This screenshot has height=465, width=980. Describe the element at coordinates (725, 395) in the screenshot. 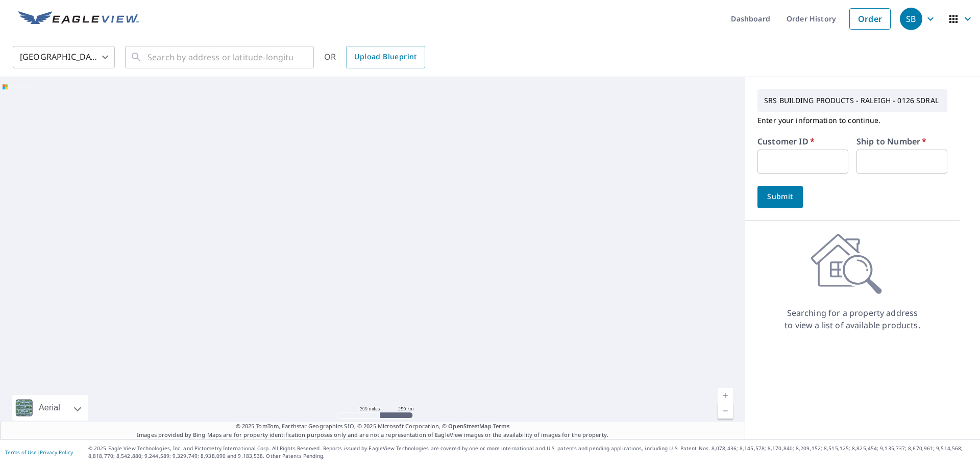

I see `a: Current Level 5, Zoom In` at that location.